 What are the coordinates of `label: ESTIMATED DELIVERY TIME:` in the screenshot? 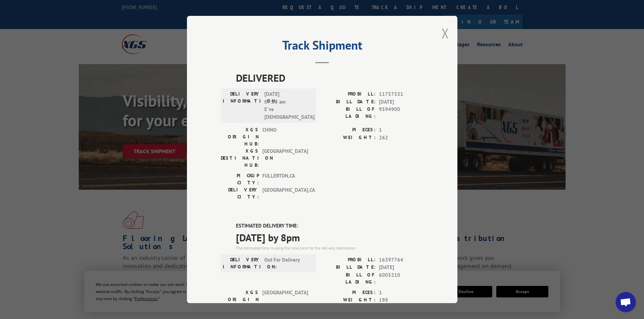 It's located at (330, 226).